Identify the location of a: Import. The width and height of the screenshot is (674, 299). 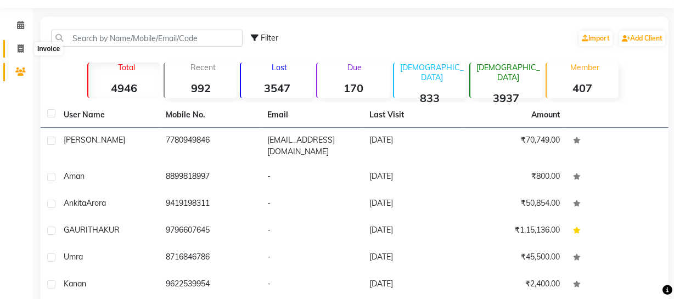
(596, 38).